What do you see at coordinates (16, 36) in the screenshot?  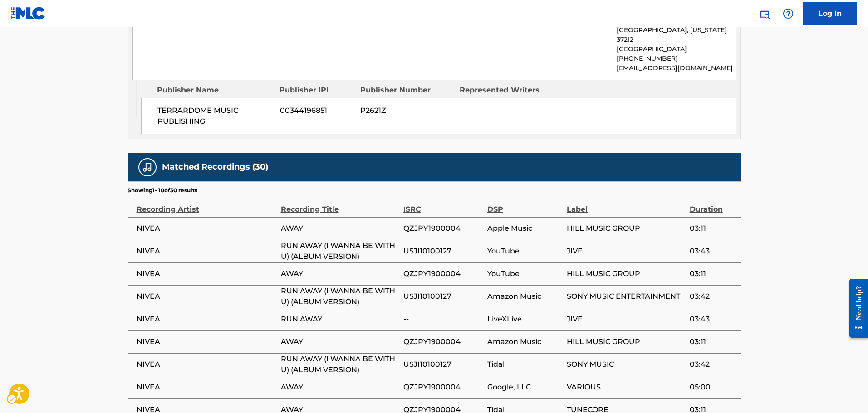 I see `div: Open Resource Center` at bounding box center [16, 36].